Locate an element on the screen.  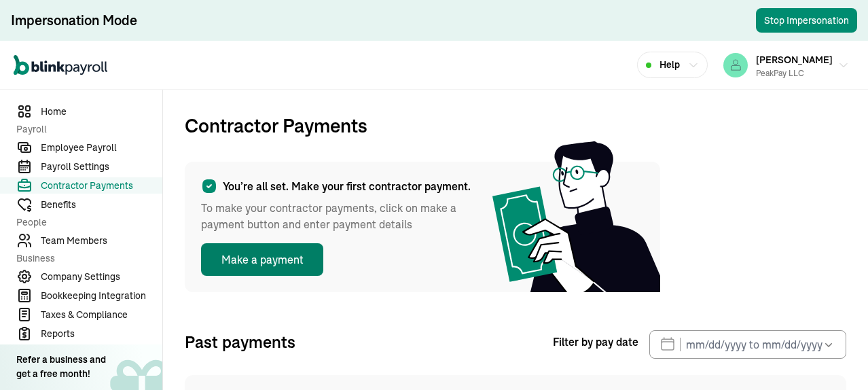
nav: Global is located at coordinates (61, 65).